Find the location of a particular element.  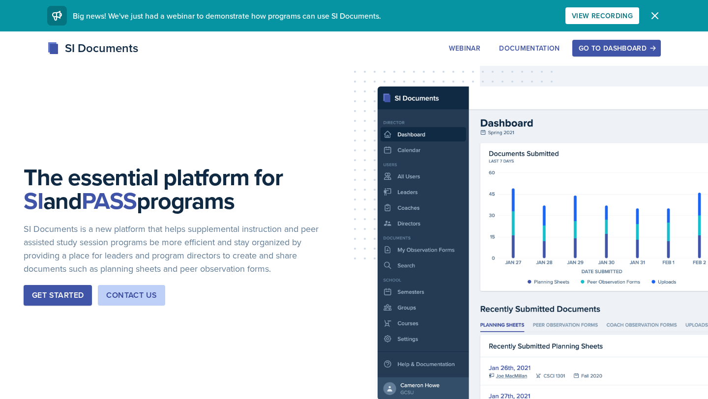

span: Big news! We've just had a webinar to demonstrate how programs can use SI Documents. is located at coordinates (227, 16).